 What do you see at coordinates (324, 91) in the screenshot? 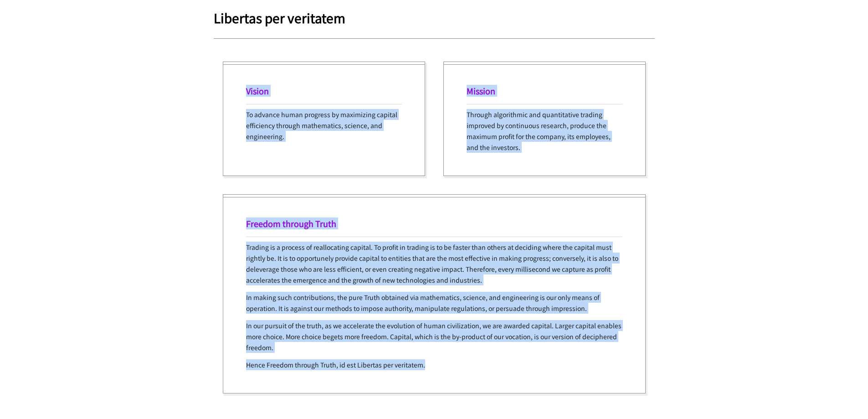
I see `h1: Vision` at bounding box center [324, 91].